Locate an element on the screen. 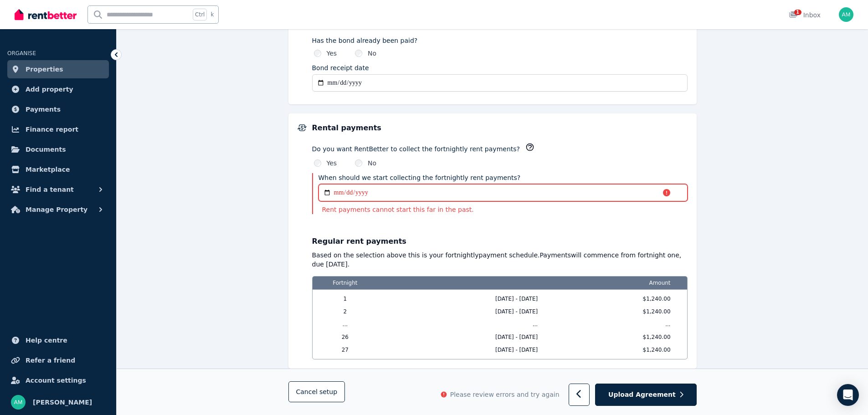 This screenshot has width=868, height=415. a: Finance report is located at coordinates (58, 129).